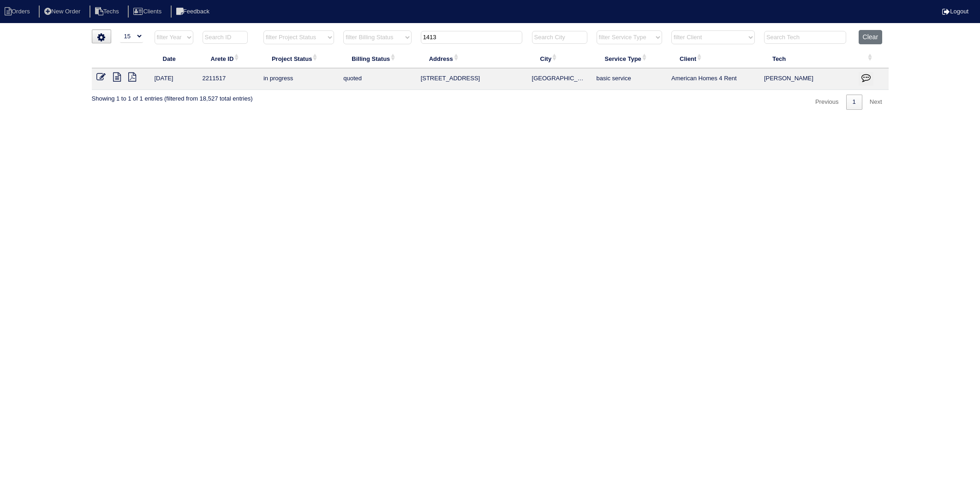  What do you see at coordinates (174, 59) in the screenshot?
I see `th: Date` at bounding box center [174, 59].